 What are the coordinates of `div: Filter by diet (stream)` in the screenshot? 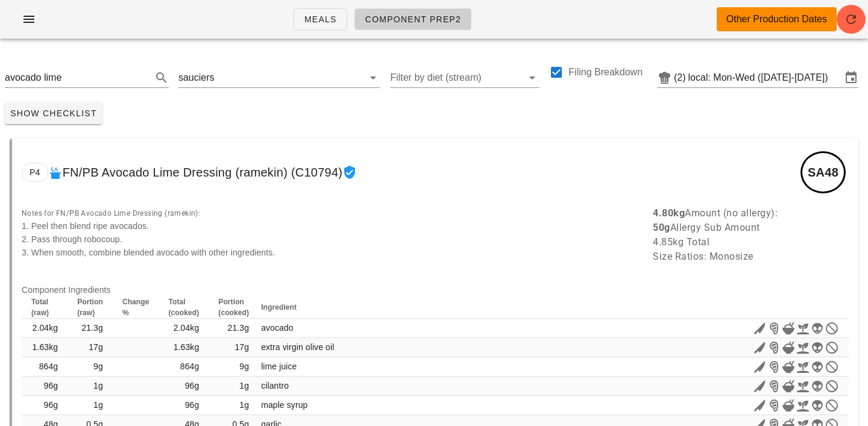 It's located at (464, 78).